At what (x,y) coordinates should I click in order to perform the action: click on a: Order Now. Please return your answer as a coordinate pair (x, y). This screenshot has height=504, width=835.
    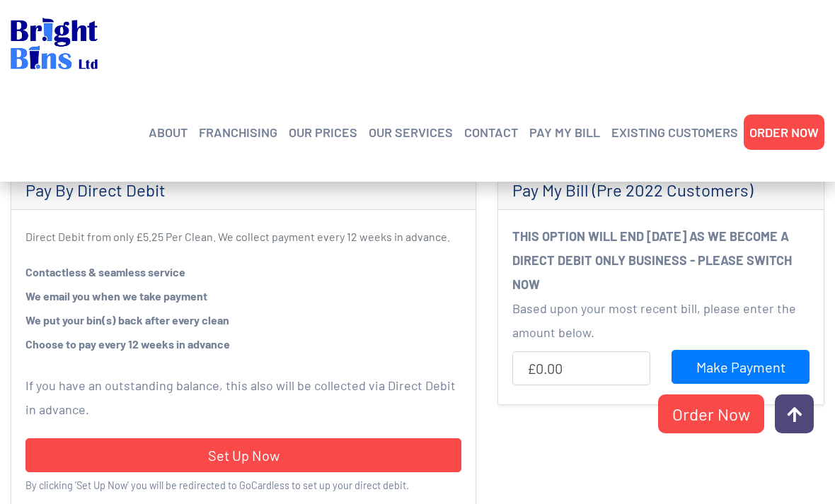
    Looking at the image, I should click on (712, 414).